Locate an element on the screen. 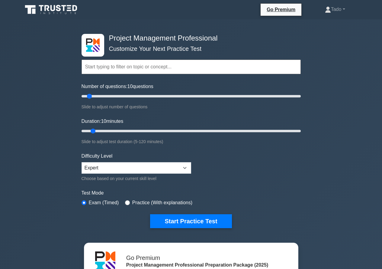 The image size is (382, 269). div: Choose based on your current skill level is located at coordinates (136, 178).